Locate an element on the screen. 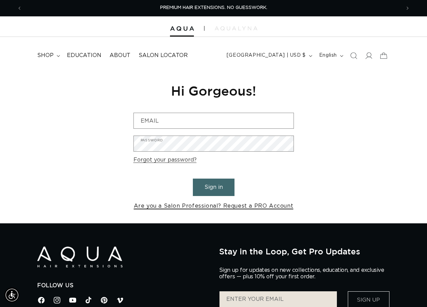 This screenshot has width=427, height=307. button: Sign in is located at coordinates (213, 187).